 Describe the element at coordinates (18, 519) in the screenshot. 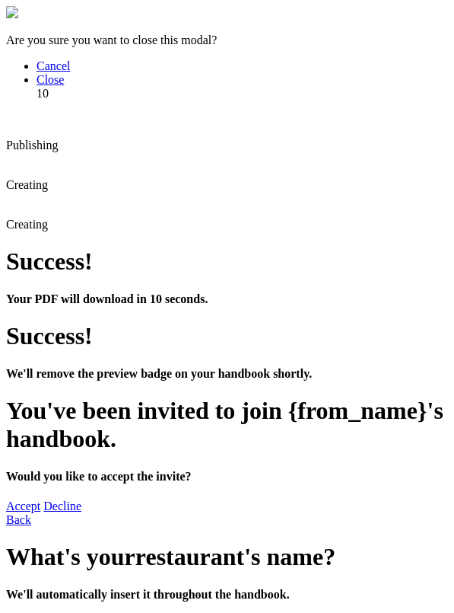

I see `a: Back` at that location.